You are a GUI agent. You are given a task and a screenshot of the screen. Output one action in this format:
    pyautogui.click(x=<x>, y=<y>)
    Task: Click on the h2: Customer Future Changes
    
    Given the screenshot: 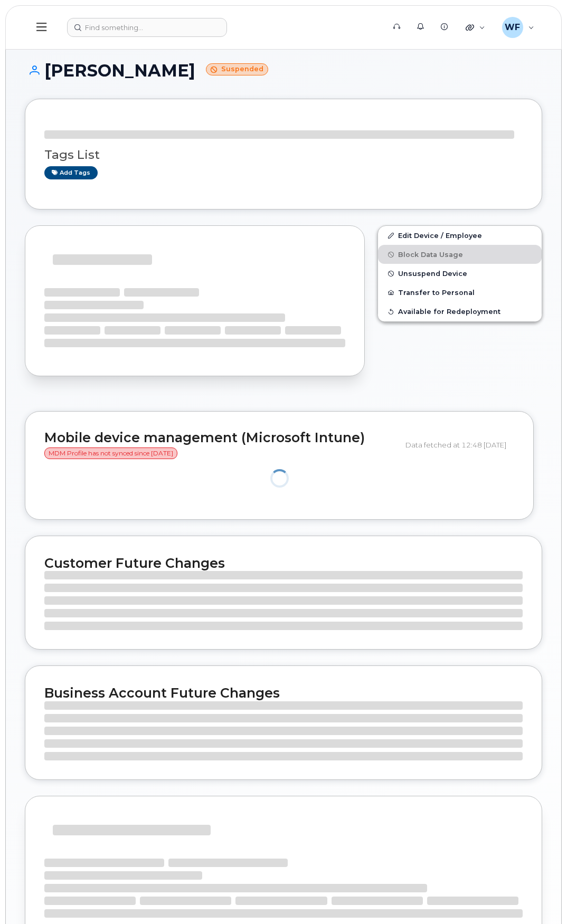 What is the action you would take?
    pyautogui.click(x=284, y=563)
    